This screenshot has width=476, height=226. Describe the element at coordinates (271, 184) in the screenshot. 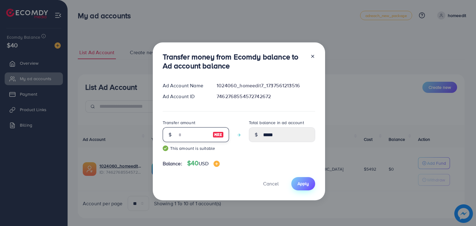

I see `button: Cancel` at that location.